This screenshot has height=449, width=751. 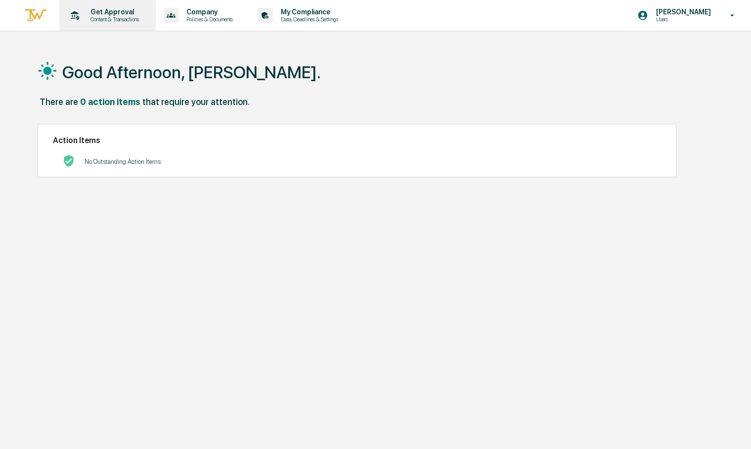 I want to click on p: Users, so click(x=682, y=19).